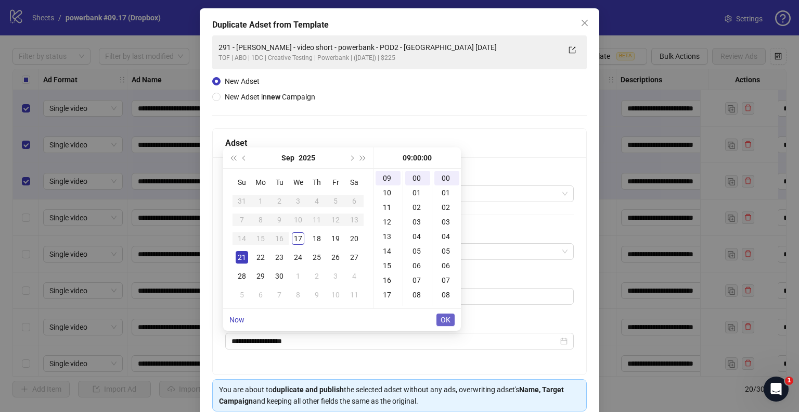 The width and height of the screenshot is (799, 412). I want to click on td: 2025-09-20, so click(354, 238).